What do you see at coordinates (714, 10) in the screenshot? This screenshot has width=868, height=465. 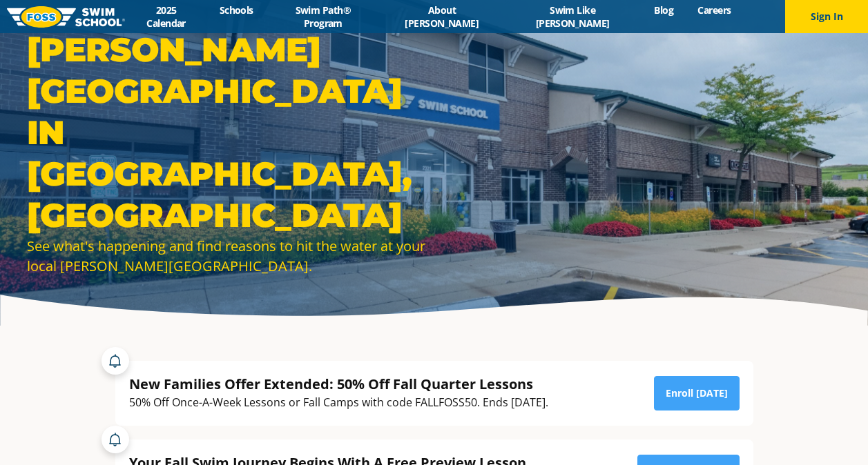 I see `a: Careers` at bounding box center [714, 10].